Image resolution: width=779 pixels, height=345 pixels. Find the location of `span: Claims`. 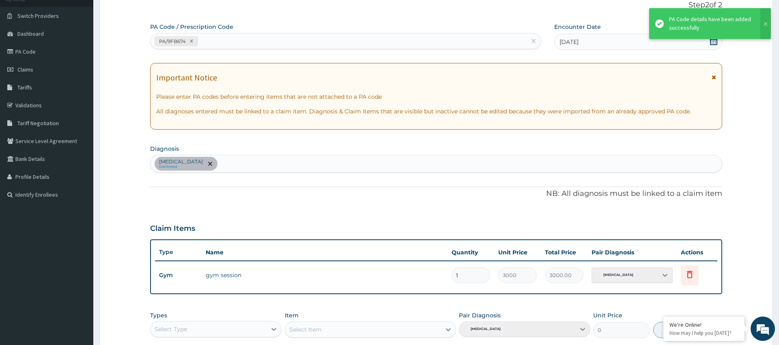

span: Claims is located at coordinates (25, 69).